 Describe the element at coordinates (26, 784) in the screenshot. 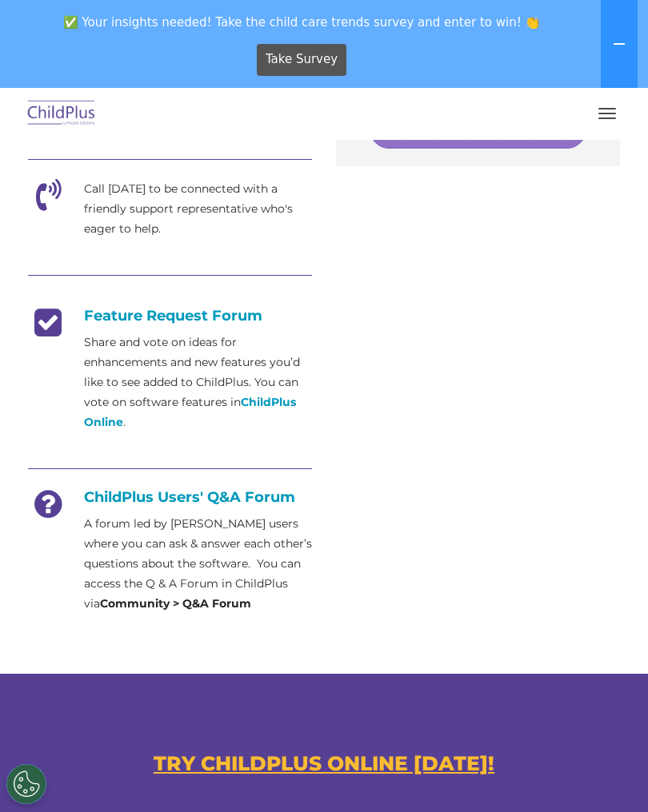

I see `button: Cookies Settings` at that location.